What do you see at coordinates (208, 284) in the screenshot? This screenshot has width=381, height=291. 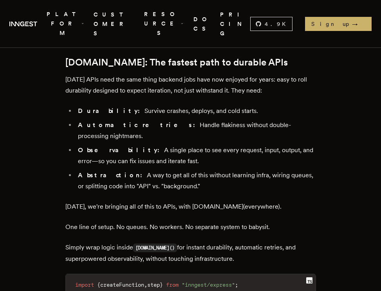 I see `span: "inngest/express"` at bounding box center [208, 284].